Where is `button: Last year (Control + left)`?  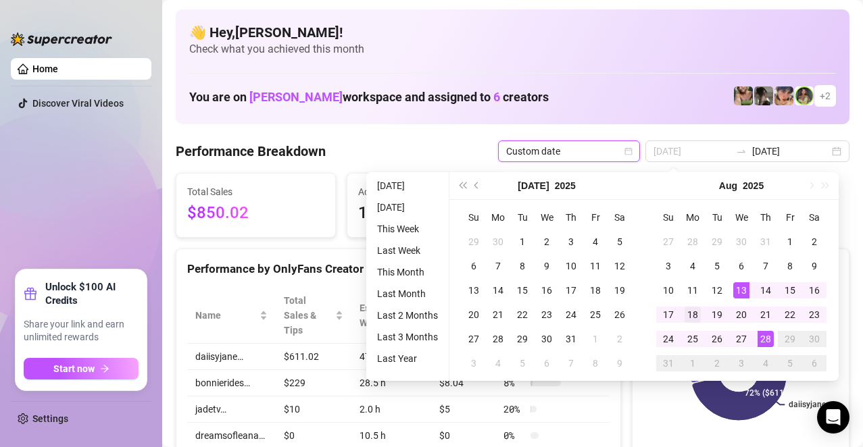
button: Last year (Control + left) is located at coordinates (462, 186).